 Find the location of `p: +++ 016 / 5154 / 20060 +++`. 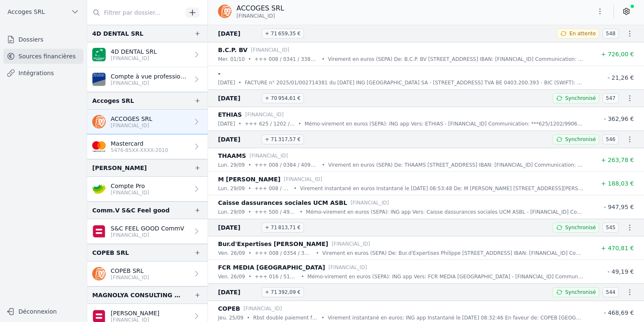

p: +++ 016 / 5154 / 20060 +++ is located at coordinates (276, 277).